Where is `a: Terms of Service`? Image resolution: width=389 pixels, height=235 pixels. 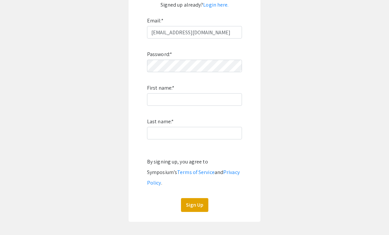
a: Terms of Service is located at coordinates (196, 172).